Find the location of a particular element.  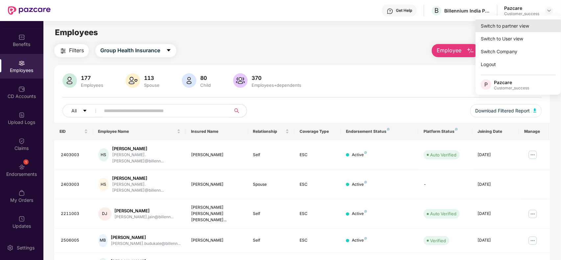

div: Switch Company is located at coordinates (518, 51).